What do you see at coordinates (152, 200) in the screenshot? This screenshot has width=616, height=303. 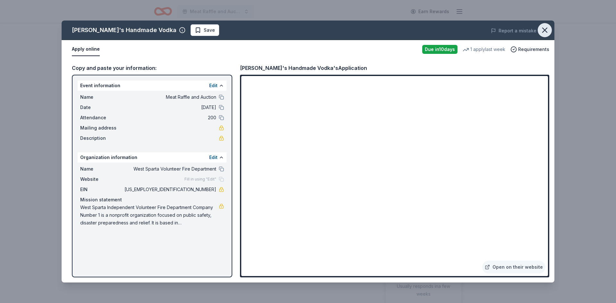 I see `div: Mission statement` at bounding box center [152, 200].